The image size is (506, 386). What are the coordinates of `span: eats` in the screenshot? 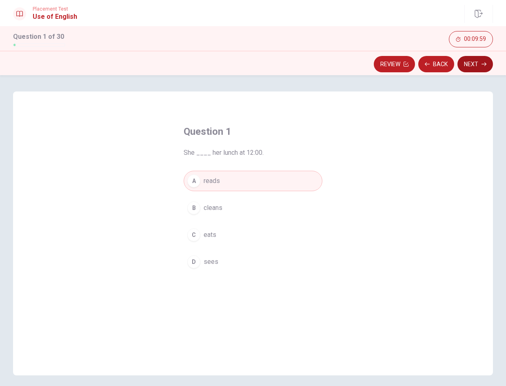 It's located at (210, 235).